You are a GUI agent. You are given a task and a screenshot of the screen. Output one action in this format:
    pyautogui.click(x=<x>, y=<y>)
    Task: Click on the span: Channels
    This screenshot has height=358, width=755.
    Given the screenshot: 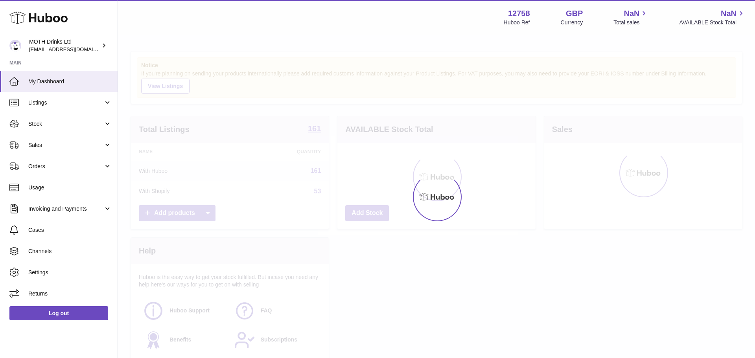 What is the action you would take?
    pyautogui.click(x=70, y=251)
    